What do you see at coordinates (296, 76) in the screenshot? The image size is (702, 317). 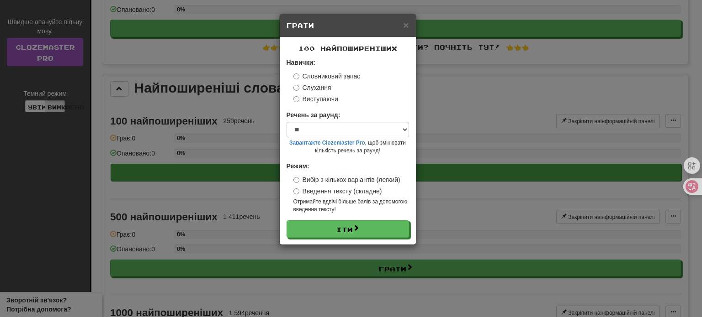 I see `input: Словниковий запас` at bounding box center [296, 76].